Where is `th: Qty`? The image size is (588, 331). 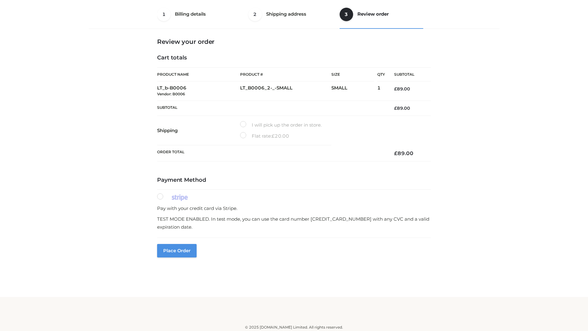 th: Qty is located at coordinates (381, 74).